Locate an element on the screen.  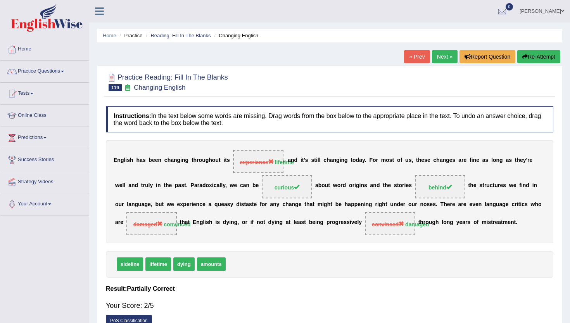
span: 119 is located at coordinates (115, 88).